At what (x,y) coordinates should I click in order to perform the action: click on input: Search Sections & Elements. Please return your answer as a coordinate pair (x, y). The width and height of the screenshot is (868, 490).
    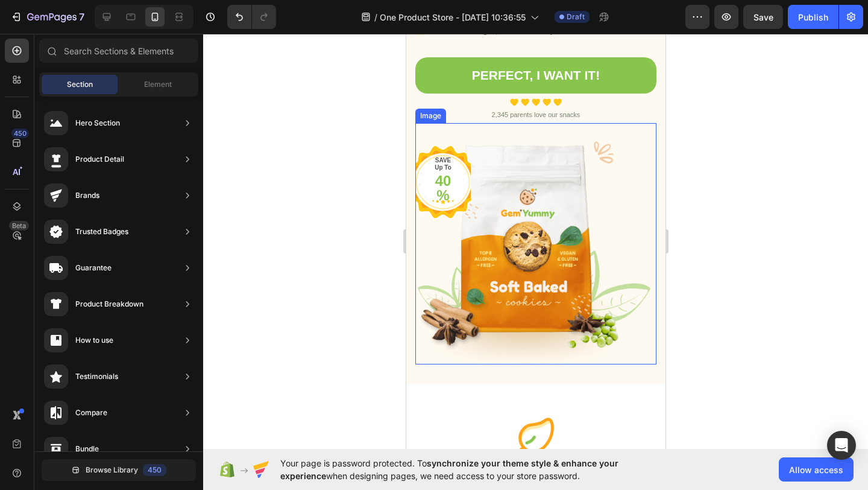
    Looking at the image, I should click on (119, 51).